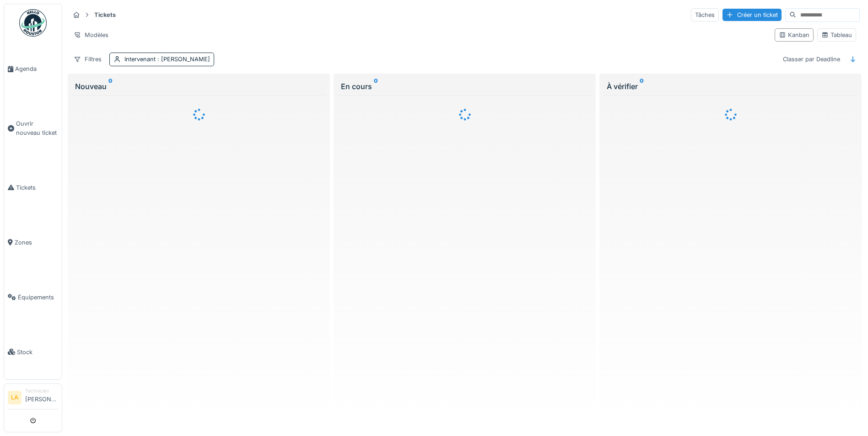 The width and height of the screenshot is (868, 436). I want to click on div: Tableau, so click(836, 35).